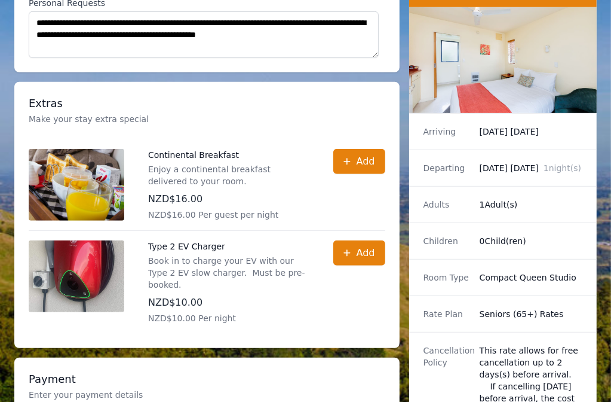 Image resolution: width=611 pixels, height=402 pixels. I want to click on p: Enjoy a continental breakfast delivered to your room., so click(229, 175).